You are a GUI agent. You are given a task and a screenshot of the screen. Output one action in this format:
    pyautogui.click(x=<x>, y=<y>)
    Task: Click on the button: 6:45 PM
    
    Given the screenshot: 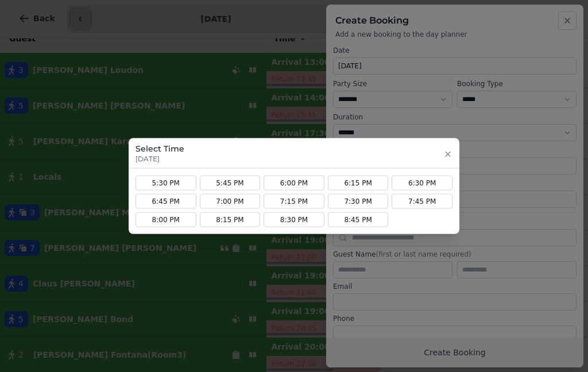 What is the action you would take?
    pyautogui.click(x=166, y=201)
    